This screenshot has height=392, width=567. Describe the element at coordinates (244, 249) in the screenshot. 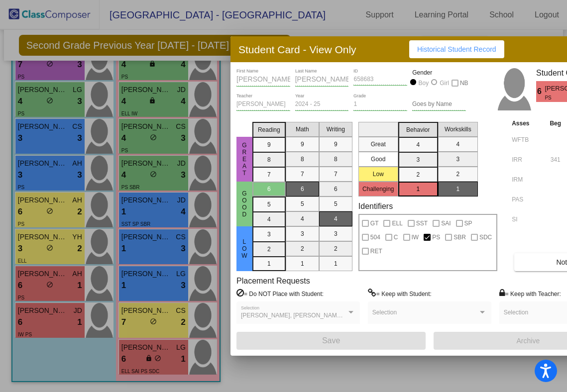

I see `span: Low` at that location.